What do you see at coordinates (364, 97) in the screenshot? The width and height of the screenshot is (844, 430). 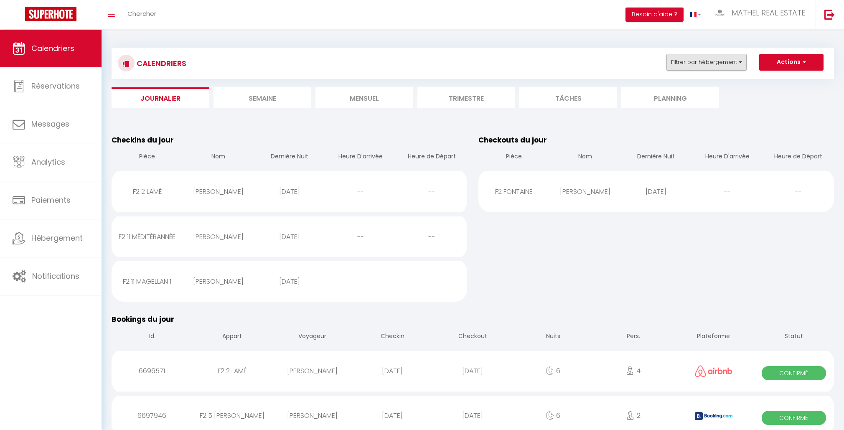 I see `li: Mensuel` at bounding box center [364, 97].